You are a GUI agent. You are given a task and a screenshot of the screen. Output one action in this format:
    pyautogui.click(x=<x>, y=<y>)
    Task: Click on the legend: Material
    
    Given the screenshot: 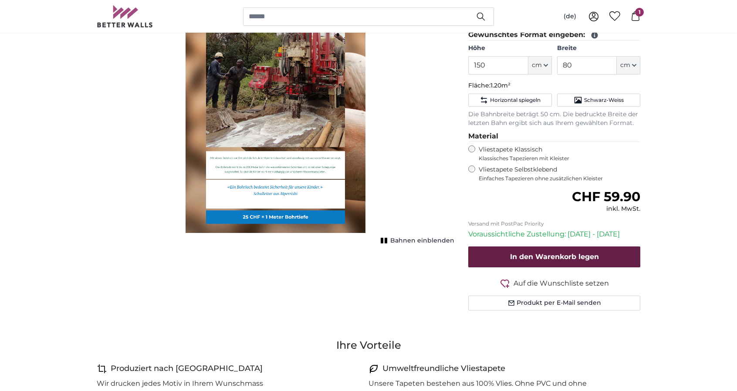 What is the action you would take?
    pyautogui.click(x=554, y=136)
    